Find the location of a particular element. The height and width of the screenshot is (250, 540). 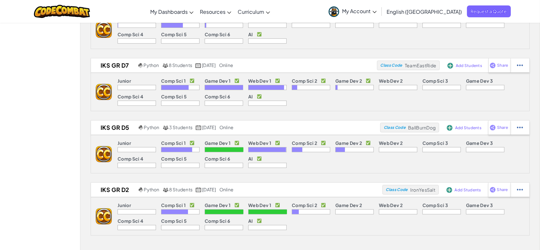

span: BallBurnDog is located at coordinates (422, 127).